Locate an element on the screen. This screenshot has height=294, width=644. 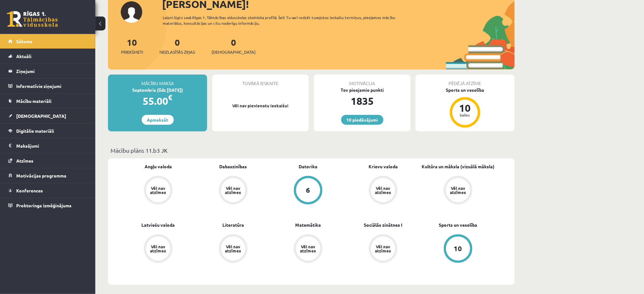
span: Motivācijas programma is located at coordinates (41, 176).